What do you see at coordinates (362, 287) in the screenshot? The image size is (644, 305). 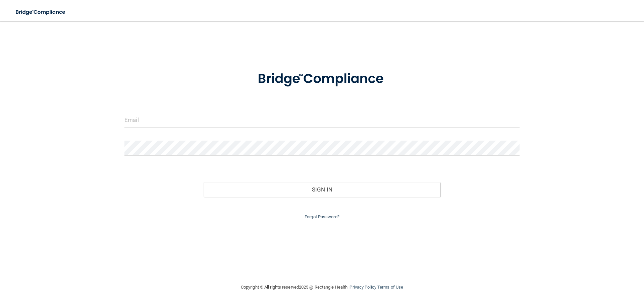 I see `a: Privacy Policy` at bounding box center [362, 287].